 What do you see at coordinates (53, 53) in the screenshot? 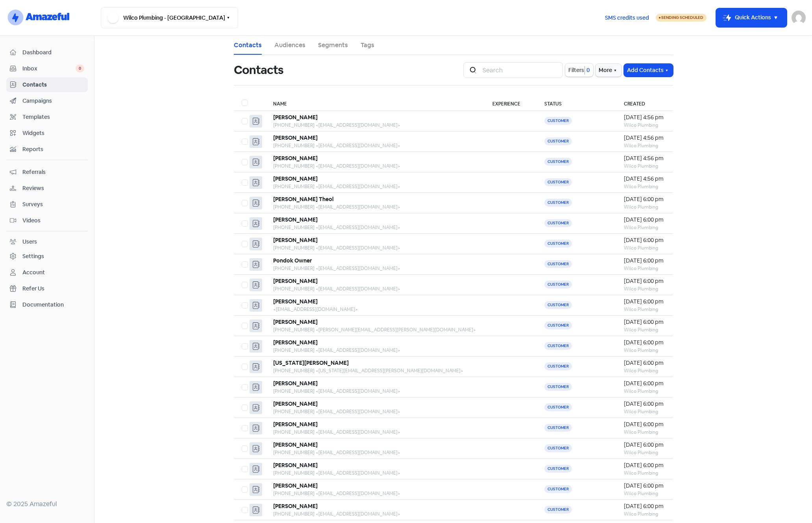
I see `span: Dashboard` at bounding box center [53, 53].